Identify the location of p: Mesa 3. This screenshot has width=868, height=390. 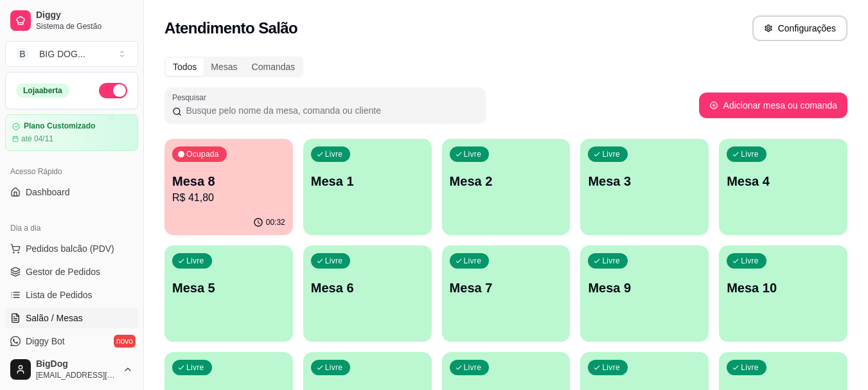
(644, 181).